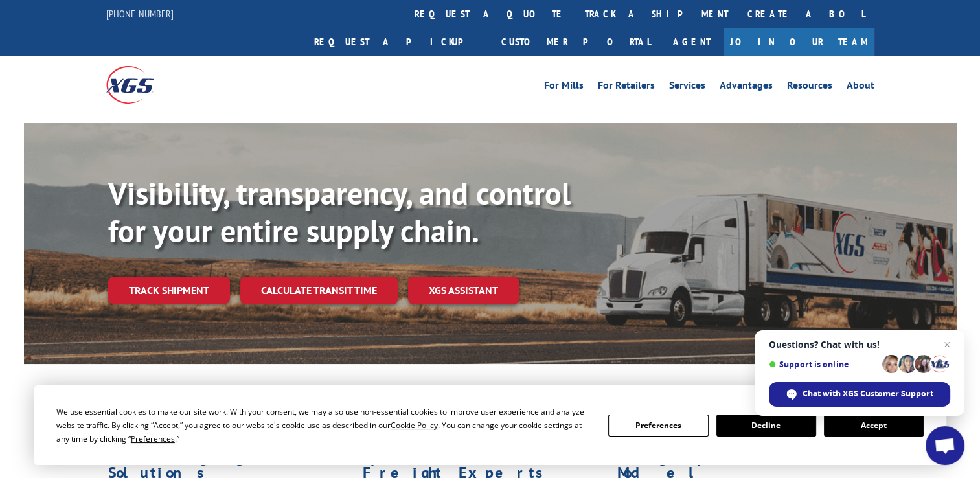 The image size is (980, 478). I want to click on a: For Mills, so click(563, 87).